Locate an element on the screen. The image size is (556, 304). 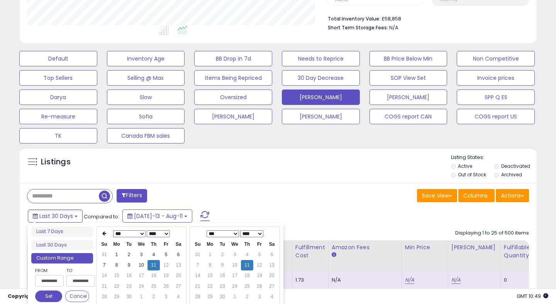
button: Canada FBM sales is located at coordinates (146, 136).